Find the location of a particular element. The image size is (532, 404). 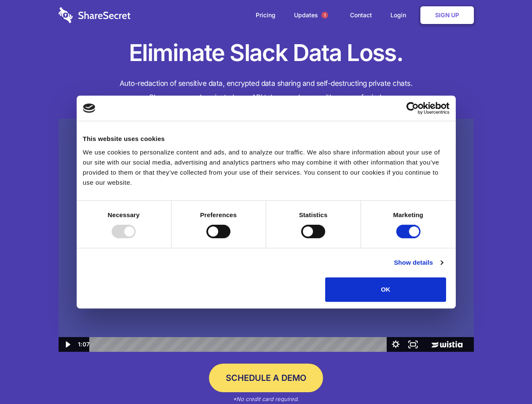

a: Wistia Logo -- Learn More is located at coordinates (447, 344).